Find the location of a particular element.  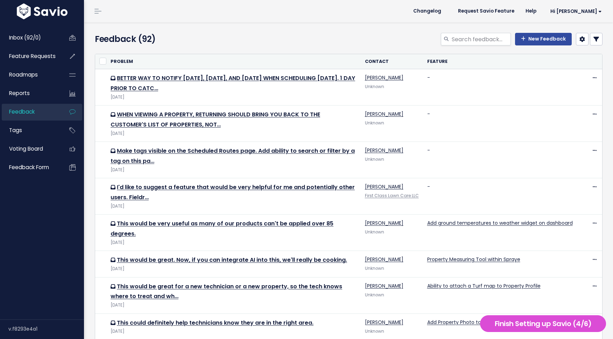

a: Help is located at coordinates (531, 11).